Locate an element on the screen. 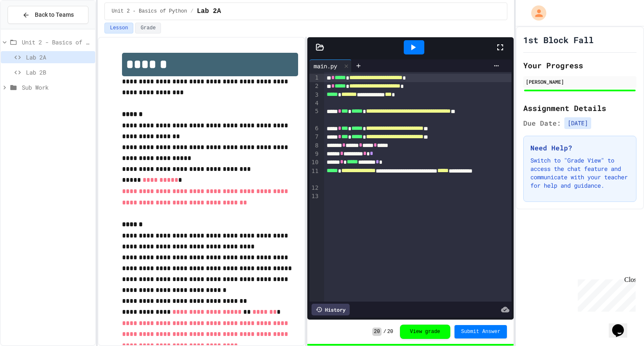 The image size is (644, 346). span: Back to Teams is located at coordinates (54, 14).